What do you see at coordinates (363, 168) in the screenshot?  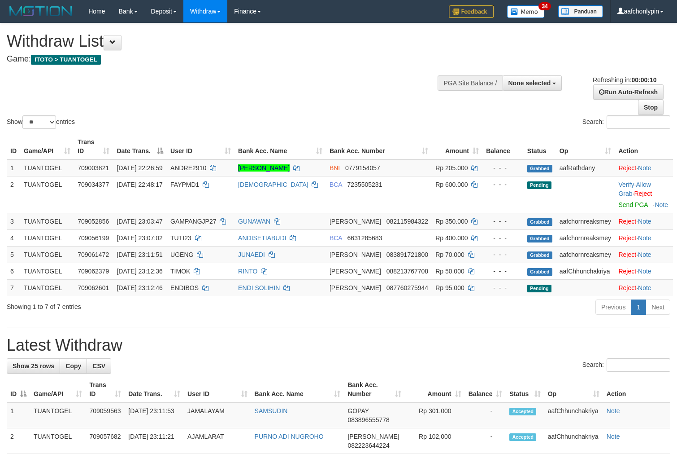 I see `span: Copy 0779154057 to clipboard` at bounding box center [363, 168].